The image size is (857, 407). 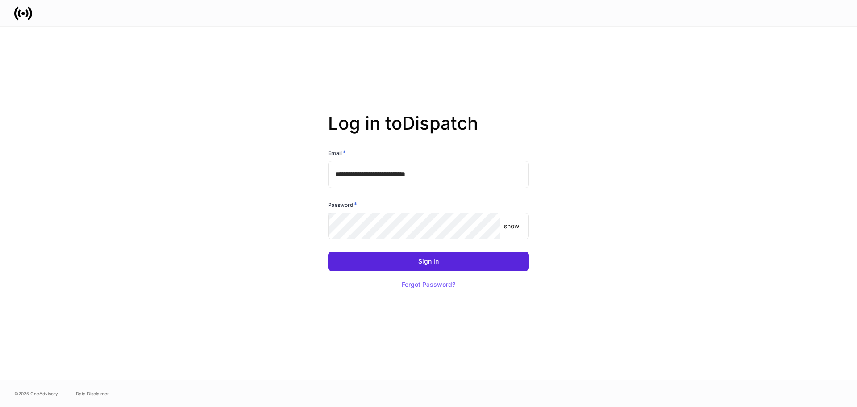 What do you see at coordinates (36, 393) in the screenshot?
I see `span: © 2025 OneAdvisory` at bounding box center [36, 393].